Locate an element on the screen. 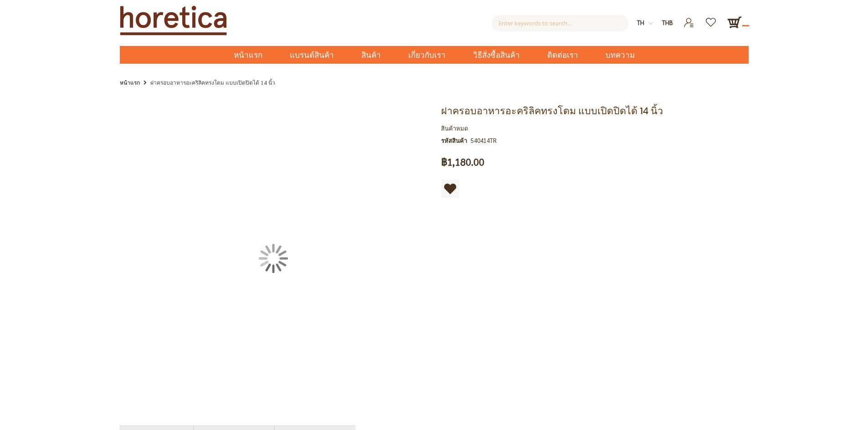 The image size is (868, 430). span: บทความ is located at coordinates (620, 55).